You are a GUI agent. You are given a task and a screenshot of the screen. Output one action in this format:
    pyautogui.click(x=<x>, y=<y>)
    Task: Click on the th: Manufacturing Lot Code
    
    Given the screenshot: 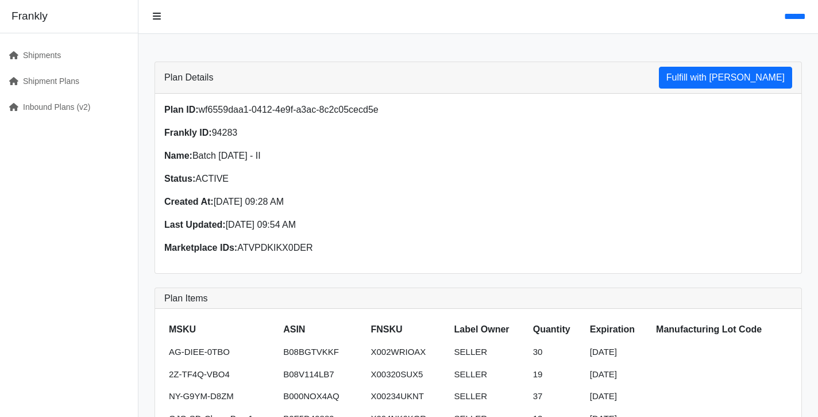 What is the action you would take?
    pyautogui.click(x=722, y=329)
    